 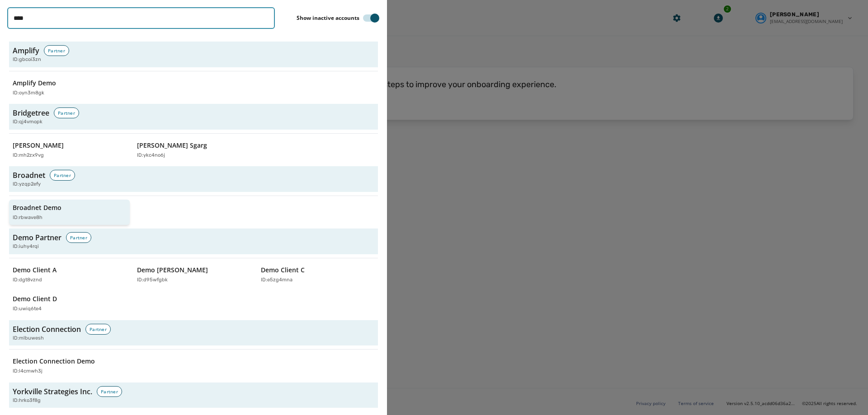 What do you see at coordinates (26, 51) in the screenshot?
I see `h3: Amplify` at bounding box center [26, 51].